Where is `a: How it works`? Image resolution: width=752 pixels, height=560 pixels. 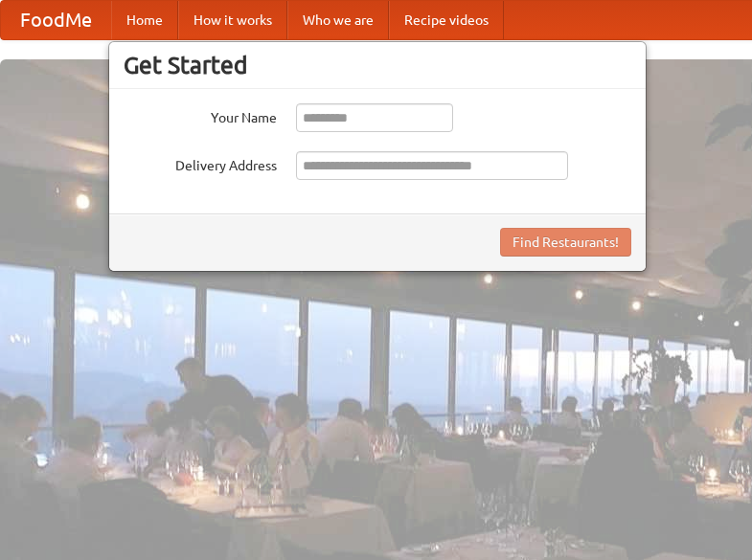
a: How it works is located at coordinates (233, 20).